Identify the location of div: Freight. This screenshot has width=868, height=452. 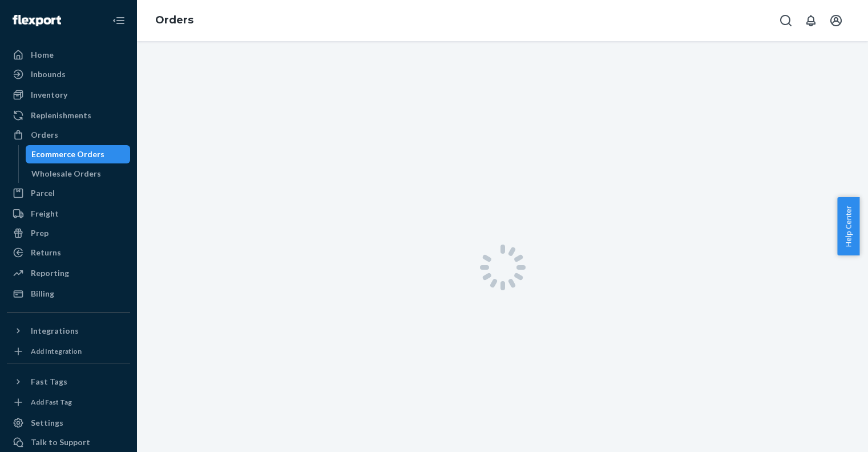
(45, 214).